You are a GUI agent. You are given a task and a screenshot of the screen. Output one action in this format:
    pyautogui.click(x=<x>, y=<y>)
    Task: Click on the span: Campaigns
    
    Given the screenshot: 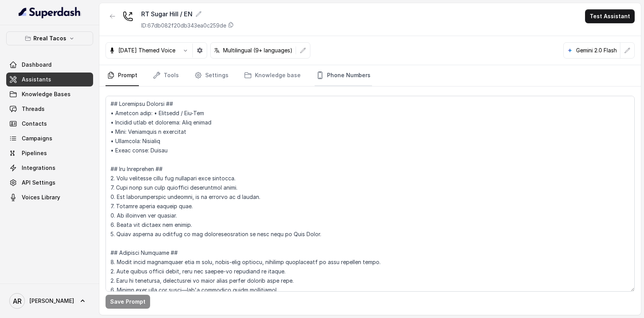 What is the action you would take?
    pyautogui.click(x=37, y=138)
    